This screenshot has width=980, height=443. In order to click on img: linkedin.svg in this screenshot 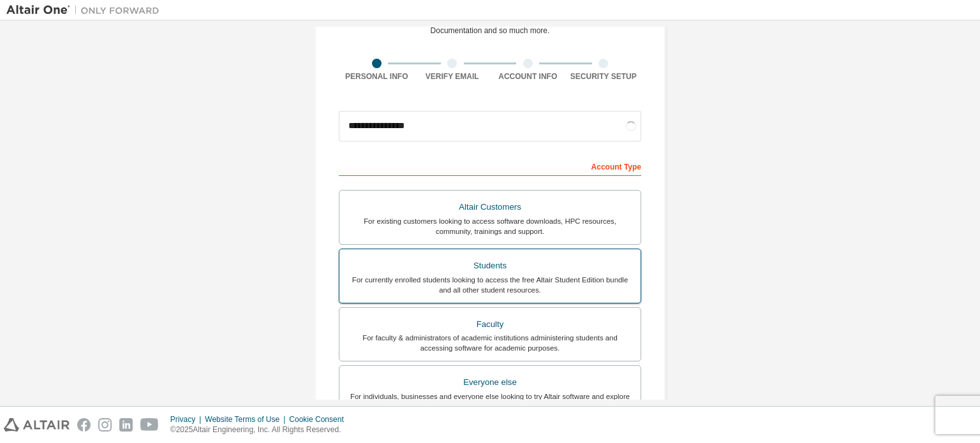, I will do `click(126, 425)`.